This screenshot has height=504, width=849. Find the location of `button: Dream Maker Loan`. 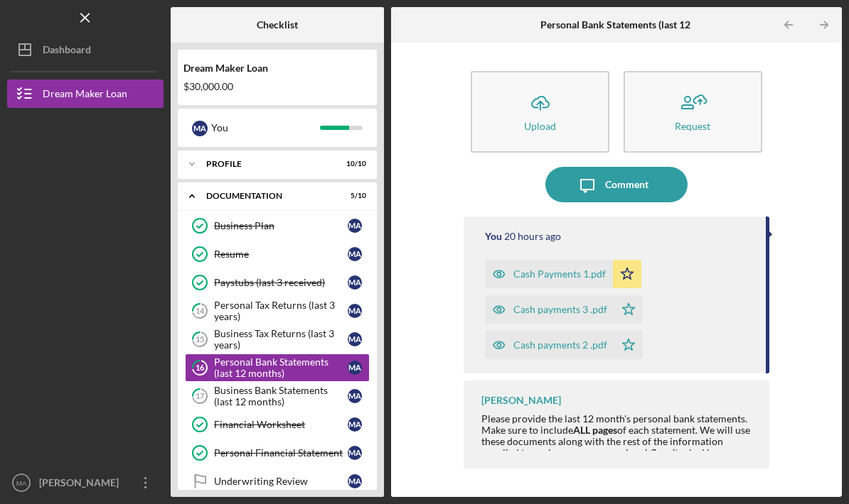

button: Dream Maker Loan is located at coordinates (85, 94).